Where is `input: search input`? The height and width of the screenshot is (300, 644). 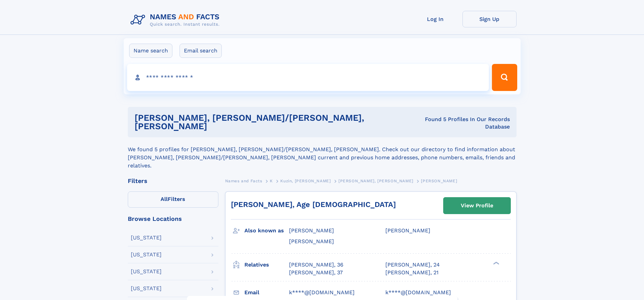 input: search input is located at coordinates (308, 77).